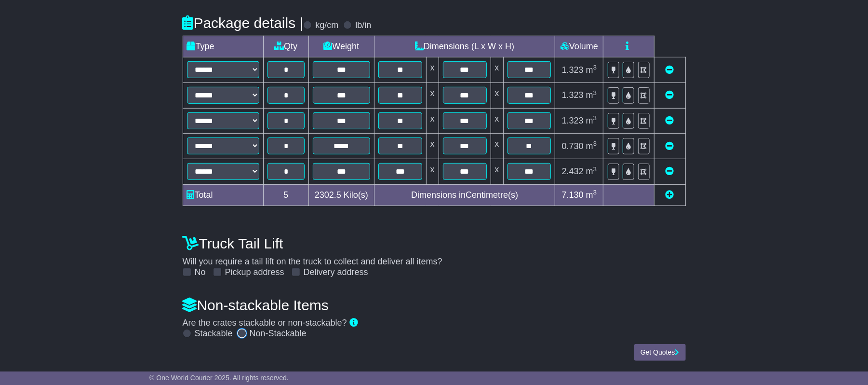 The width and height of the screenshot is (868, 385). What do you see at coordinates (434, 243) in the screenshot?
I see `h4: Truck Tail Lift` at bounding box center [434, 243].